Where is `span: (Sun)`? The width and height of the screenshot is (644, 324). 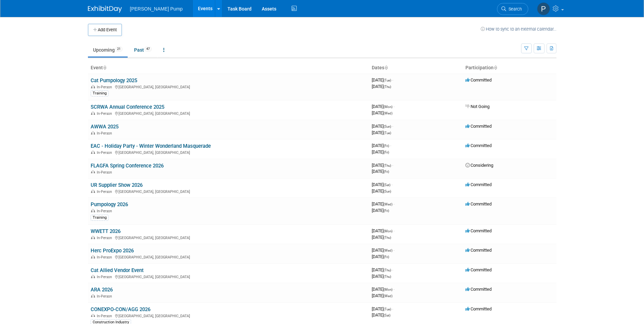 span: (Sun) is located at coordinates (387, 126).